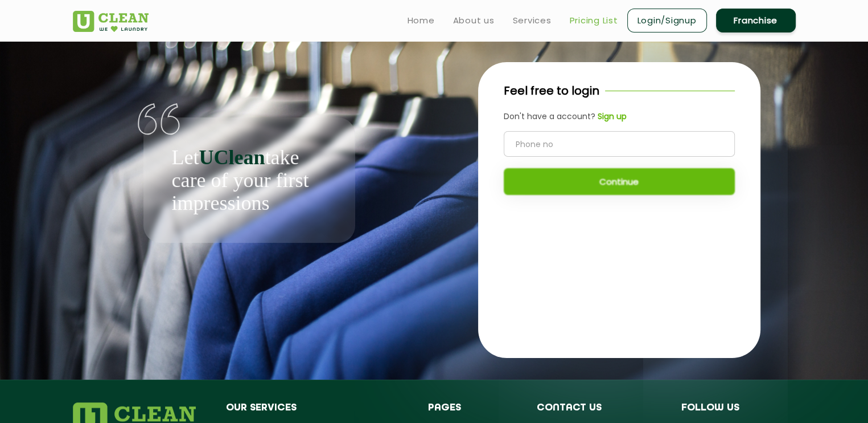 This screenshot has height=423, width=868. What do you see at coordinates (474, 20) in the screenshot?
I see `a: About us` at bounding box center [474, 20].